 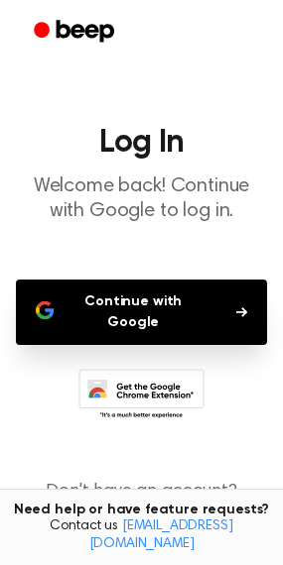 I want to click on button: Continue with Google, so click(x=141, y=312).